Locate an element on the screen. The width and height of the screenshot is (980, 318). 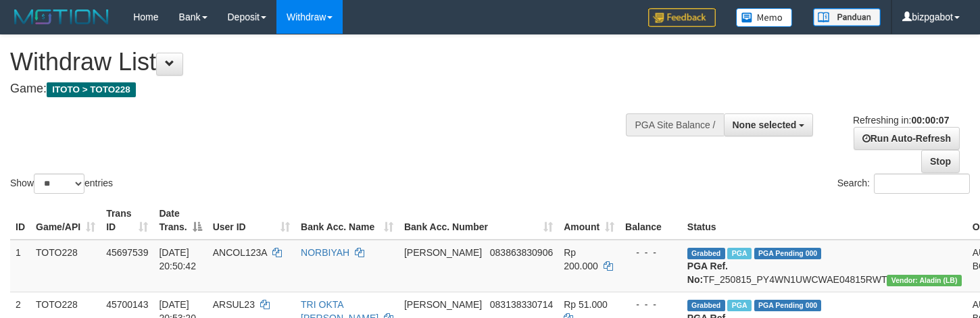
th: Bank Acc. Number: activate to sort column ascending is located at coordinates (478, 220).